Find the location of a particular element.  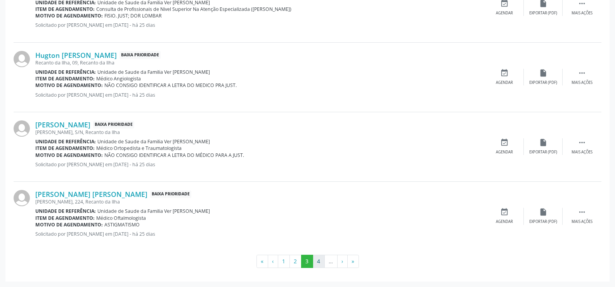

button: Go to last page is located at coordinates (353, 261).